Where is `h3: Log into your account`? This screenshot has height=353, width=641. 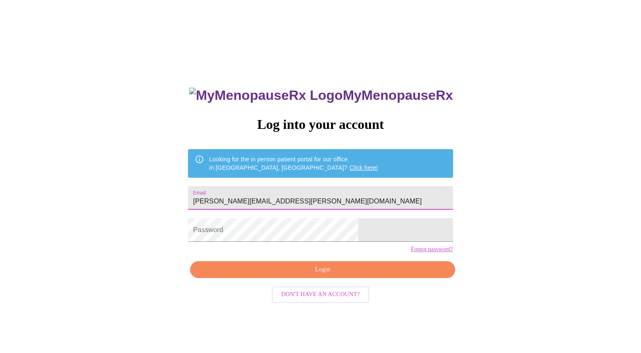
h3: Log into your account is located at coordinates (320, 124).